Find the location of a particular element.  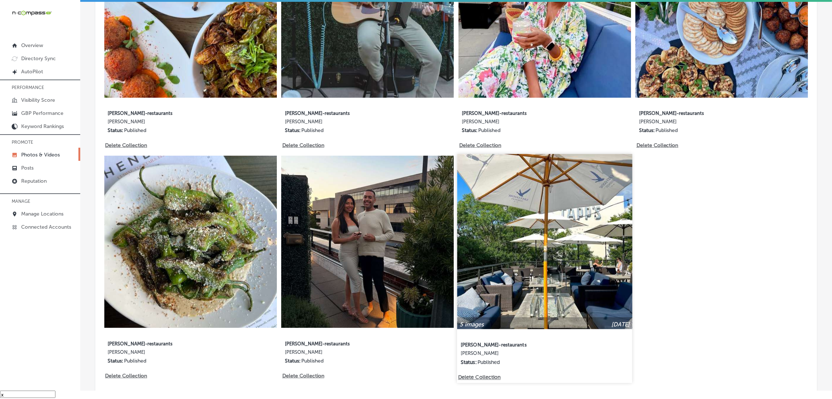

img: 660ab0bf-5cc7-4cb8-ba1c-48b5ae0f18e60NCTV_CLogo_TV_Black_-500x88.png is located at coordinates (32, 13).